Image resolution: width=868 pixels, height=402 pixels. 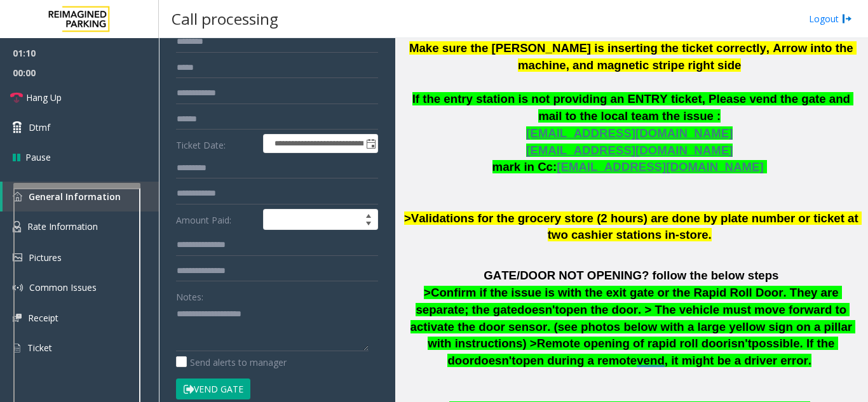 What do you see at coordinates (371, 144) in the screenshot?
I see `span: Toggle popup` at bounding box center [371, 144].